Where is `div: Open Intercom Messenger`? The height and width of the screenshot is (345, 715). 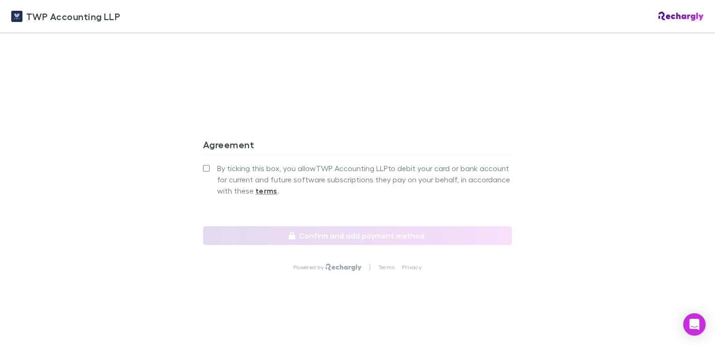 div: Open Intercom Messenger is located at coordinates (694, 325).